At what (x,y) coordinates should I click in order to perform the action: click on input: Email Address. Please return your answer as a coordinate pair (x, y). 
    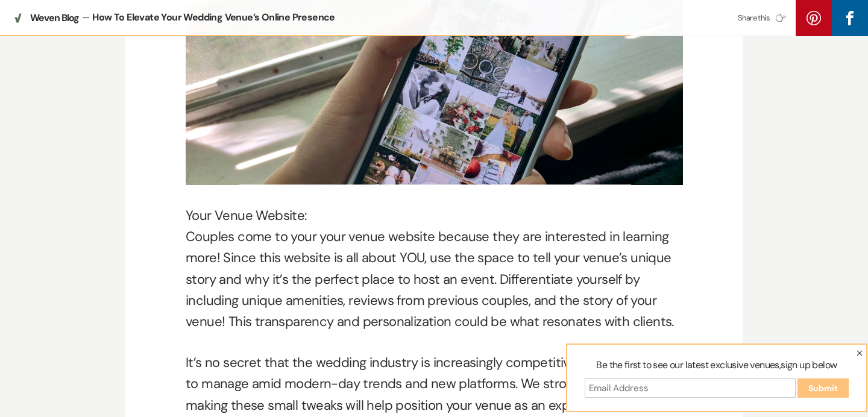
    Looking at the image, I should click on (690, 388).